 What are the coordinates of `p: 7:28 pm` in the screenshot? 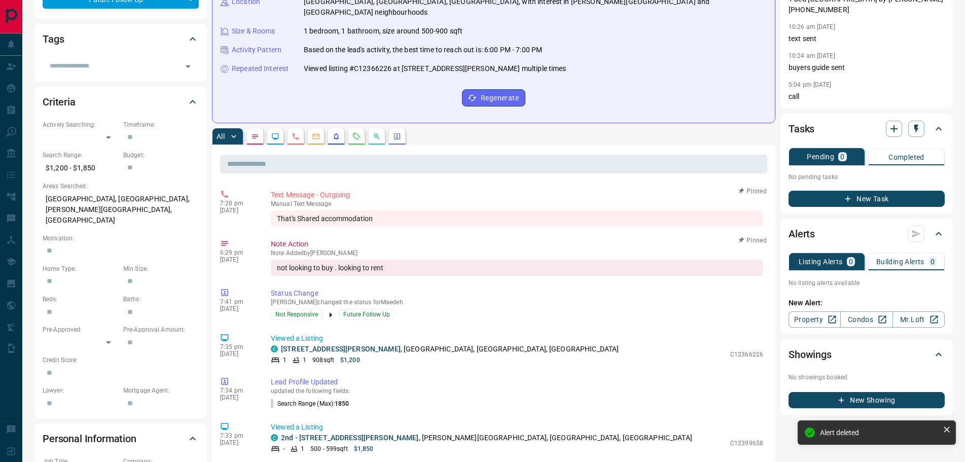 It's located at (238, 203).